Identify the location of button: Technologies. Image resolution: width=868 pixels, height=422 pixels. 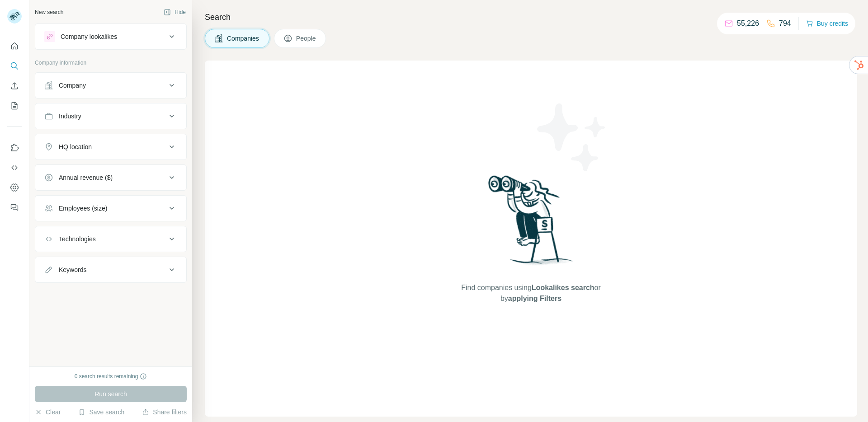
(111, 239).